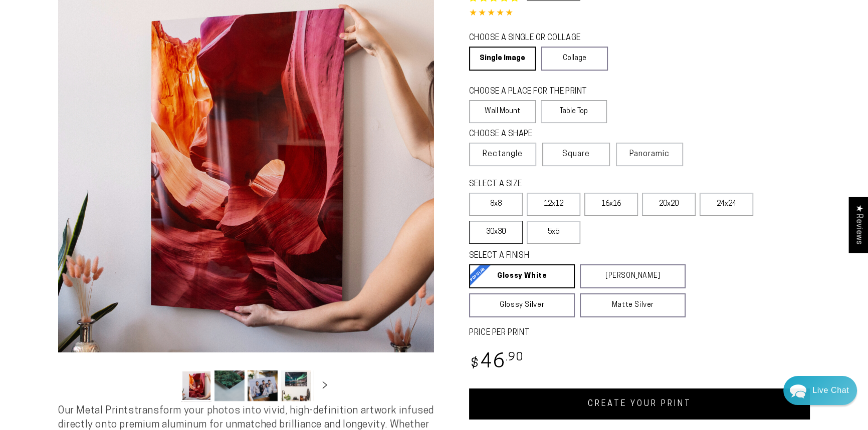 The width and height of the screenshot is (868, 430). I want to click on a: Glossy Silver, so click(521, 305).